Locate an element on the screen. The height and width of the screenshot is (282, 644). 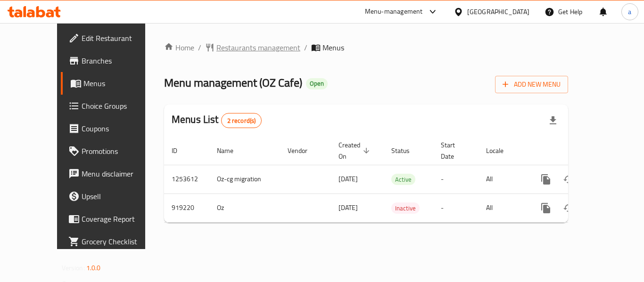
a: Home is located at coordinates (179, 47).